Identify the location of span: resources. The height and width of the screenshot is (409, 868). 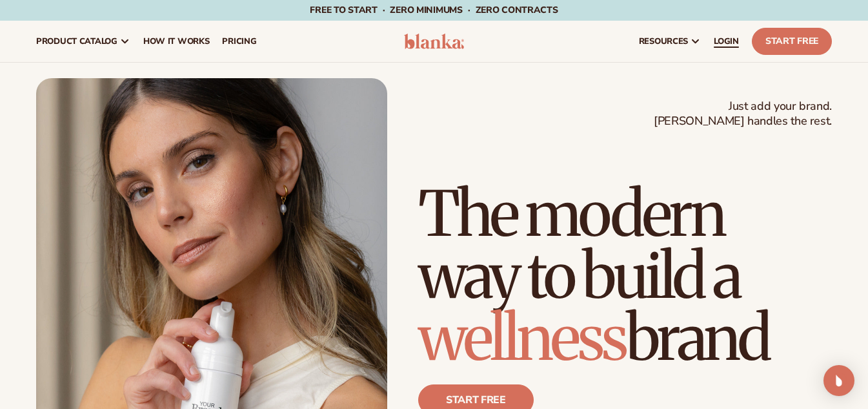
(664, 41).